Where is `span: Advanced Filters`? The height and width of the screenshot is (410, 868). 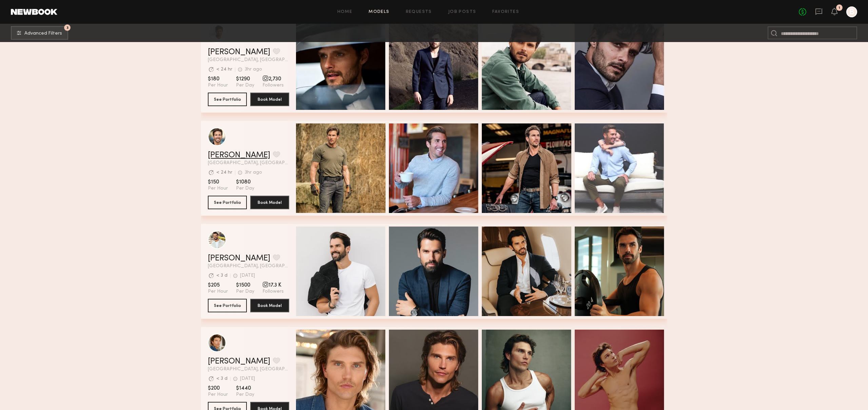 span: Advanced Filters is located at coordinates (43, 33).